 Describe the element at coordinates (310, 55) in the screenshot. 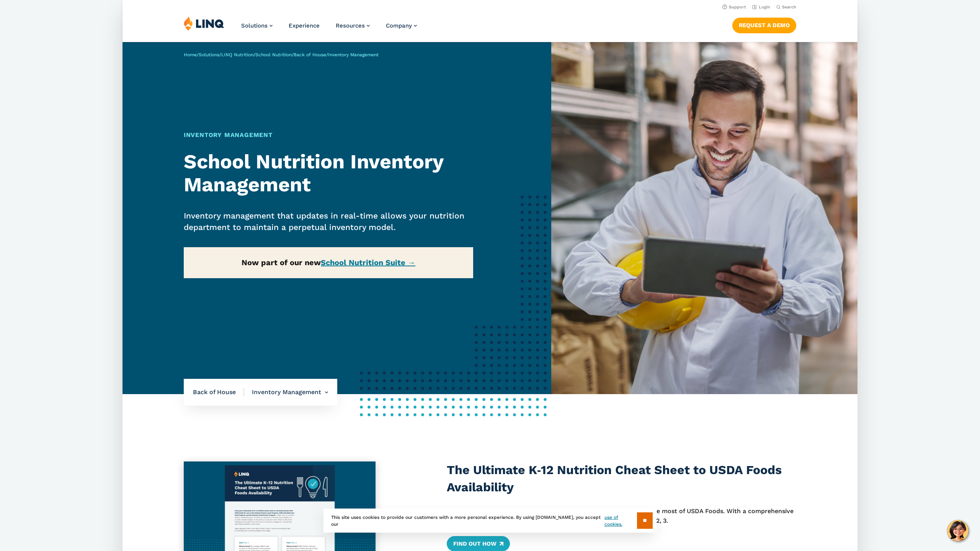

I see `a: Back of House` at that location.